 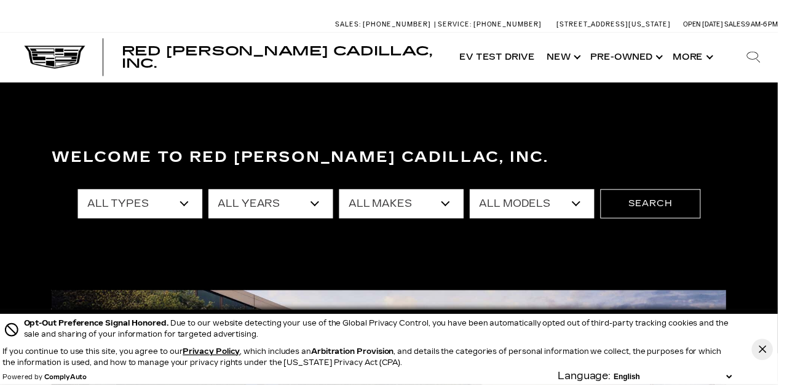 What do you see at coordinates (214, 355) in the screenshot?
I see `u: Privacy Policy` at bounding box center [214, 355].